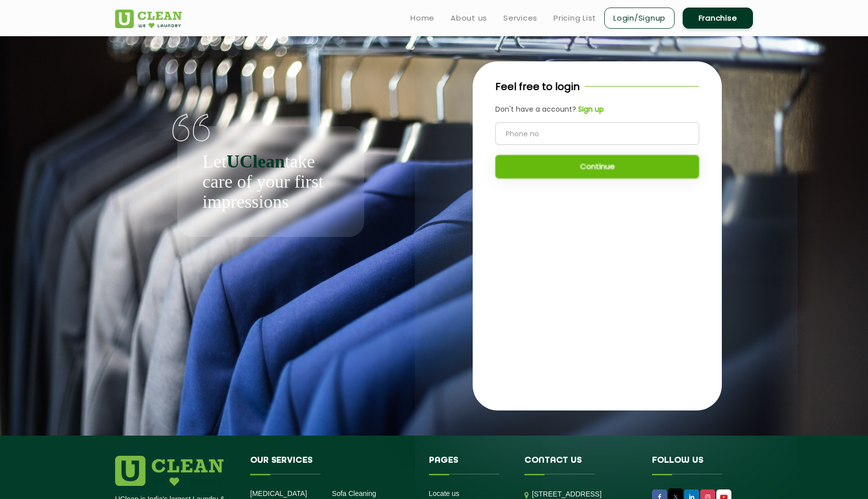  Describe the element at coordinates (538, 87) in the screenshot. I see `p: Feel free to login` at that location.